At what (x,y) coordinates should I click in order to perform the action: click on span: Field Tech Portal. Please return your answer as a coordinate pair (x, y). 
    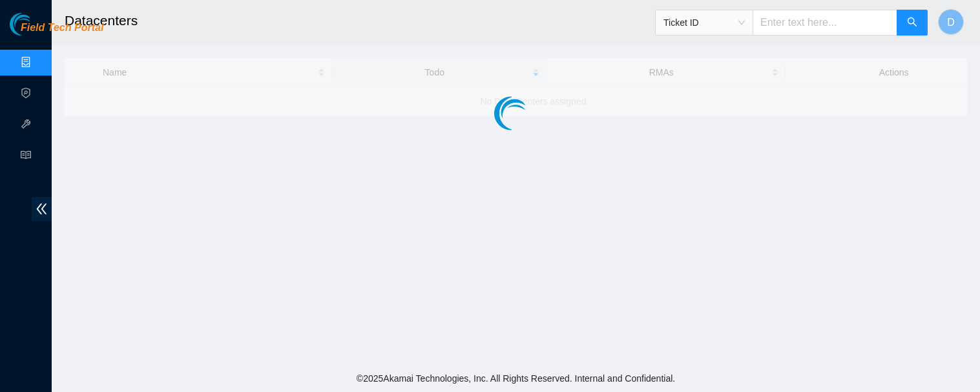
    Looking at the image, I should click on (62, 28).